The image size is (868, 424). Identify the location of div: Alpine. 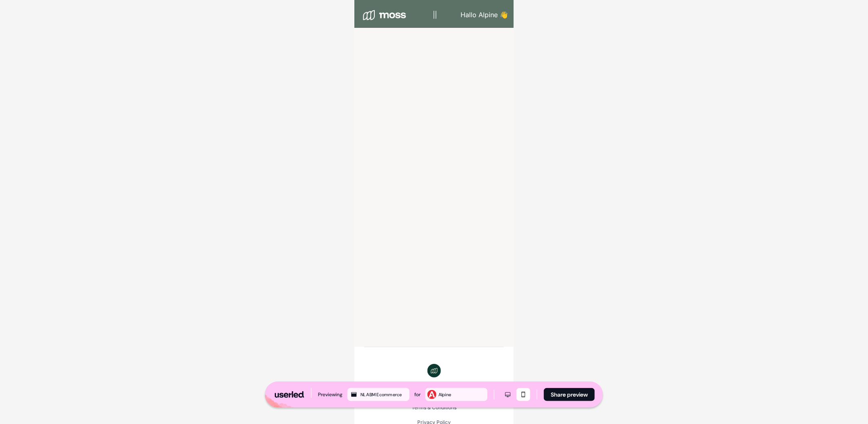
(463, 395).